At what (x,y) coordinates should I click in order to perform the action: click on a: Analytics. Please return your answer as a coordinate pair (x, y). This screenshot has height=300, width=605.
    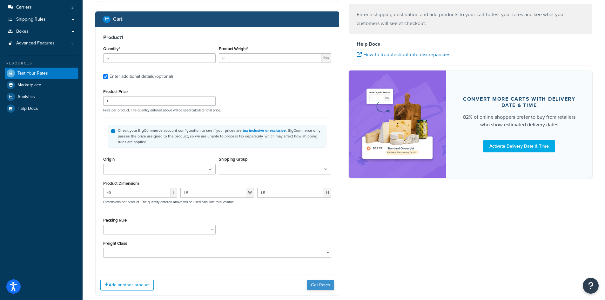
    Looking at the image, I should click on (41, 97).